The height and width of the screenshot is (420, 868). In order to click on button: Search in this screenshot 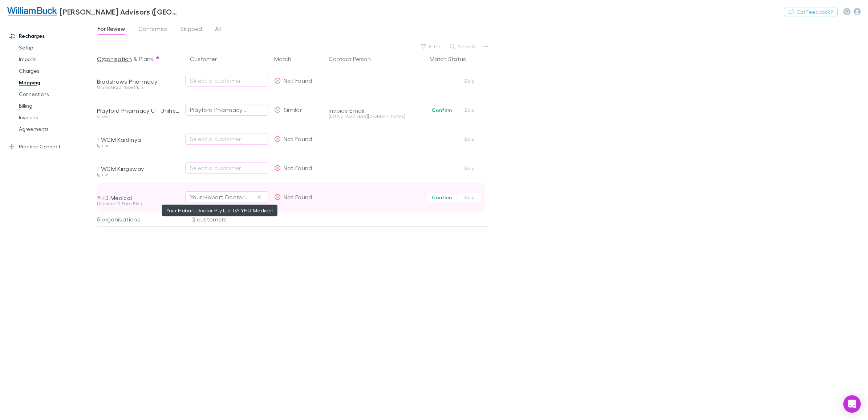, I will do `click(463, 47)`.